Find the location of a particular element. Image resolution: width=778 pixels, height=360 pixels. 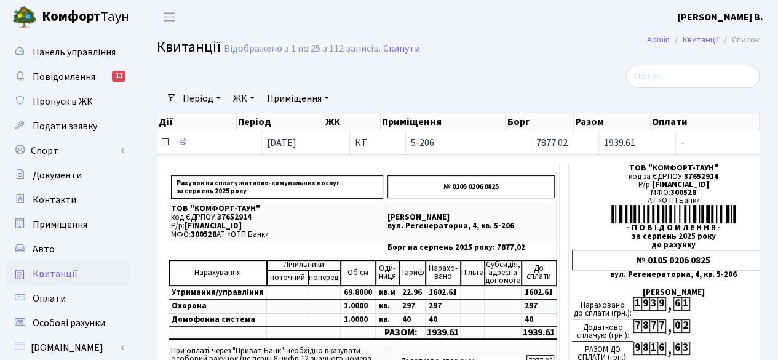

p: МФО: АТ «ОТП Банк» is located at coordinates (277, 234).